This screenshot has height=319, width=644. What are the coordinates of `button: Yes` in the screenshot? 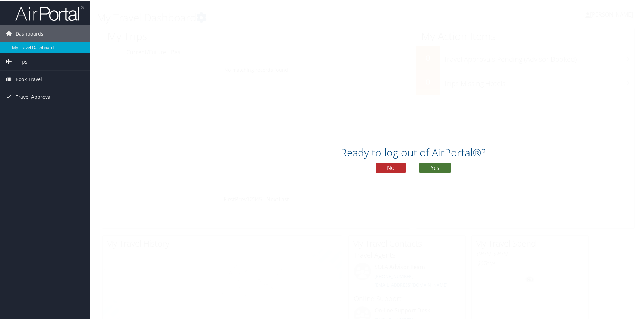 It's located at (435, 167).